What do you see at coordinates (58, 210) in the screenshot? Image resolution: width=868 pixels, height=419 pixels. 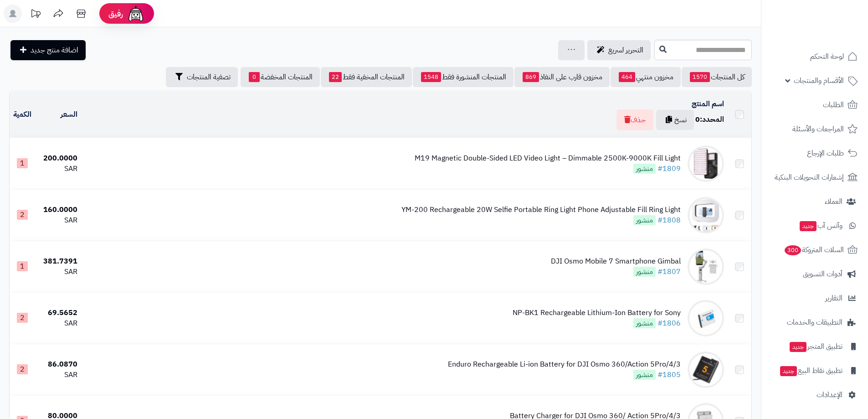 I see `div: 160.0000` at bounding box center [58, 210].